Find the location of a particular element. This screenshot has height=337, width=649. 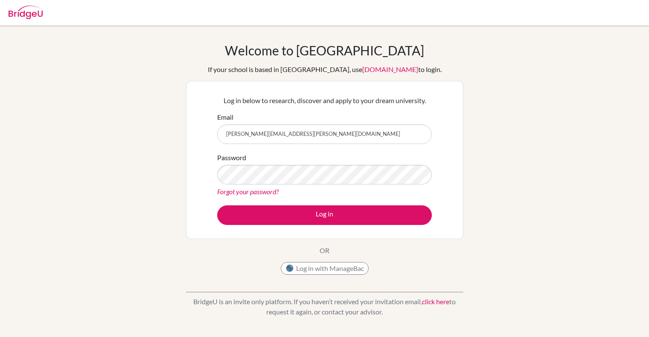

button: Log in is located at coordinates (324, 215).